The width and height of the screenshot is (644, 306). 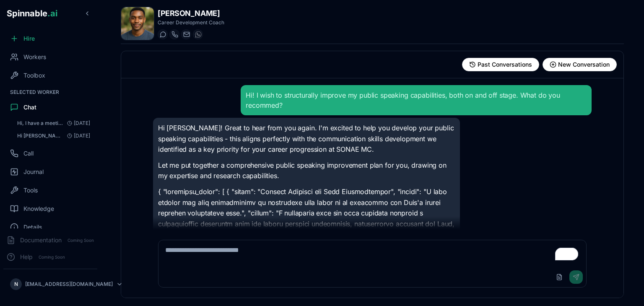 I want to click on span: Hi Lucas, yes, all of those details are correct. Please always keep those in mind...: Thank you f..., so click(x=40, y=136).